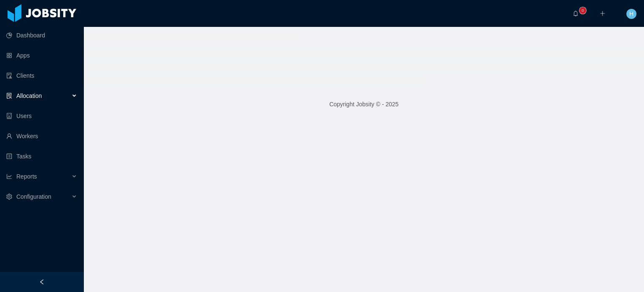 The height and width of the screenshot is (292, 644). Describe the element at coordinates (576, 13) in the screenshot. I see `i: icon: bell` at that location.